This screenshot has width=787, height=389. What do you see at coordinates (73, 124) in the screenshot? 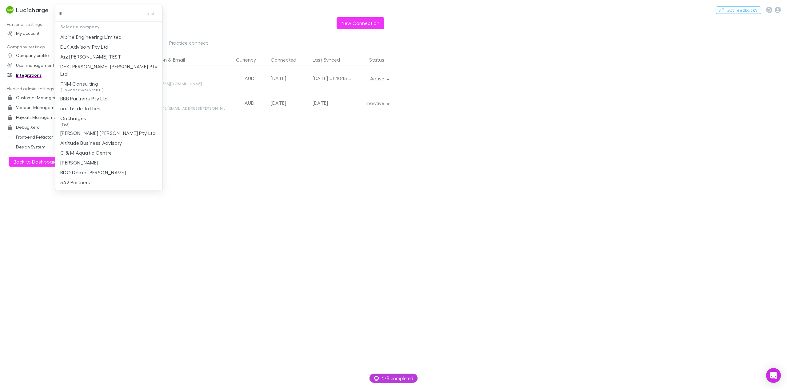
I see `span: (Test)` at bounding box center [73, 124].